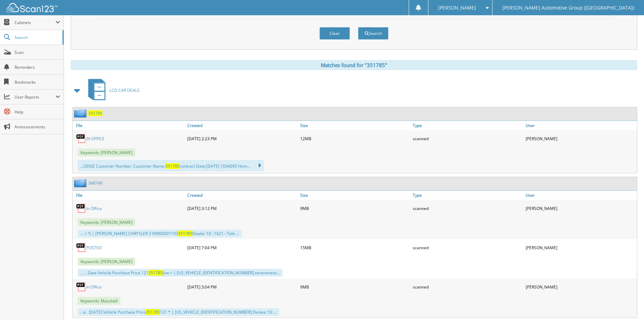 The height and width of the screenshot is (320, 644). Describe the element at coordinates (95, 183) in the screenshot. I see `a: 348749` at that location.